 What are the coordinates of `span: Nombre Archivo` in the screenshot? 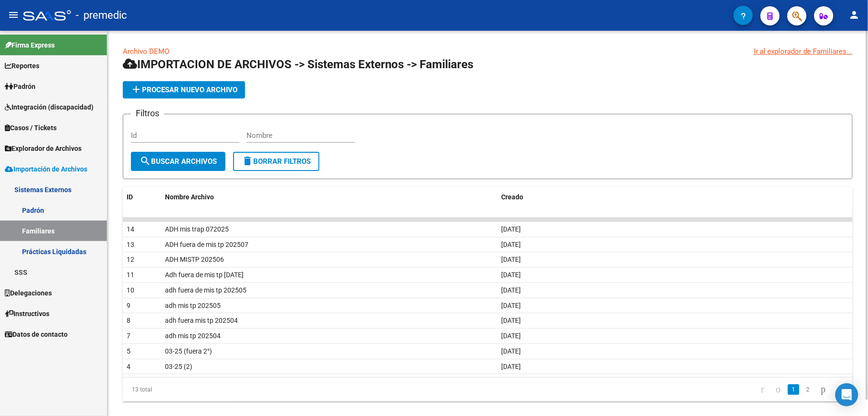 It's located at (189, 197).